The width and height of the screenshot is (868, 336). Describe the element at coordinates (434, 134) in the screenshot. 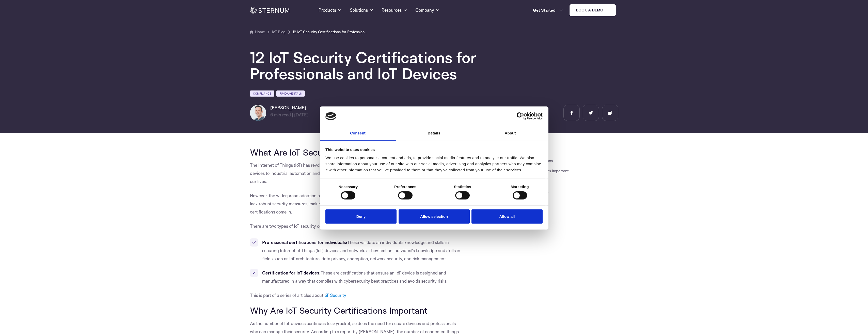

I see `a: Details` at that location.